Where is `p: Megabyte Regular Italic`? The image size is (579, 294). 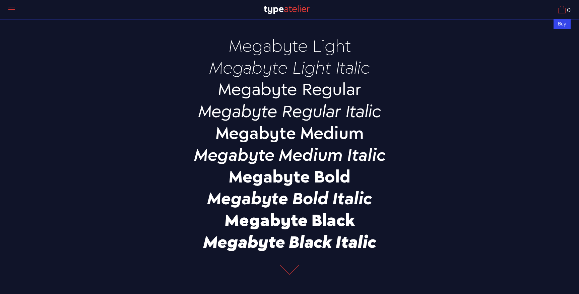 p: Megabyte Regular Italic is located at coordinates (290, 111).